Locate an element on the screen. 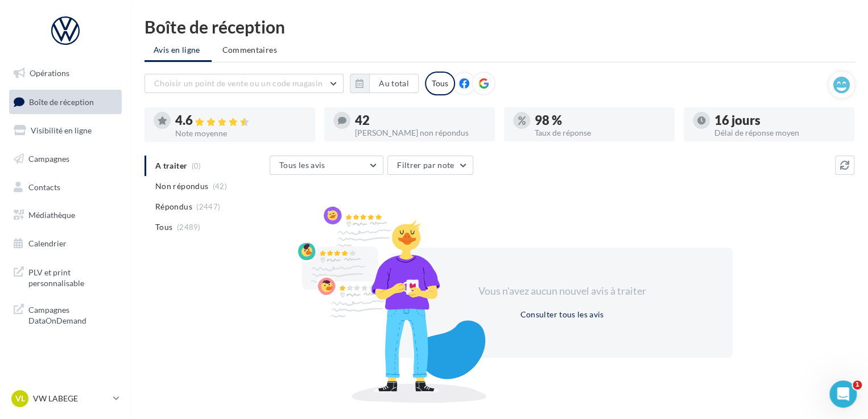  div: 4.6 is located at coordinates (241, 121).